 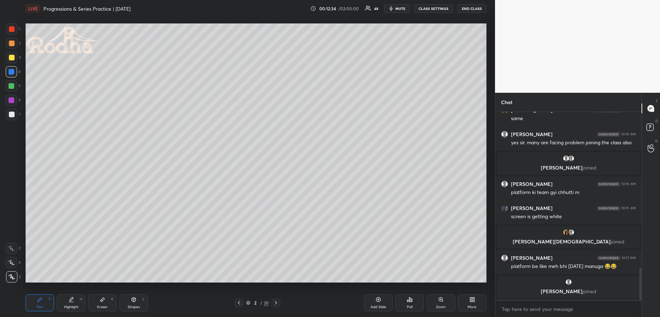 I want to click on div: 5, so click(x=13, y=86).